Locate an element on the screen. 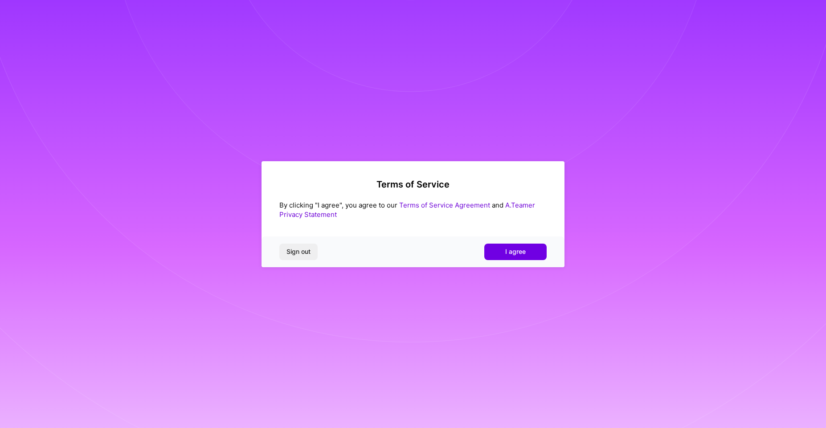 The width and height of the screenshot is (826, 428). div: By clicking "I agree", you agree to our and is located at coordinates (413, 210).